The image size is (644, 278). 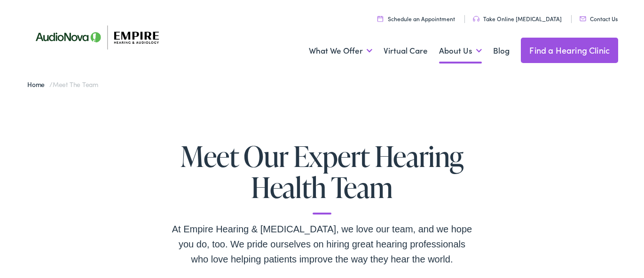 What do you see at coordinates (501, 51) in the screenshot?
I see `a: Blog` at bounding box center [501, 51].